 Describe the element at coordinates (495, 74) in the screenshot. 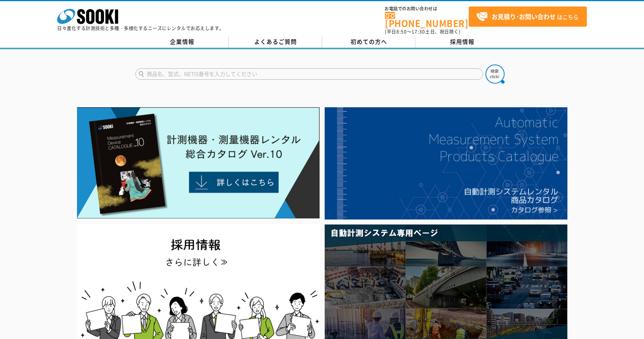

I see `img: btn_search.png` at that location.